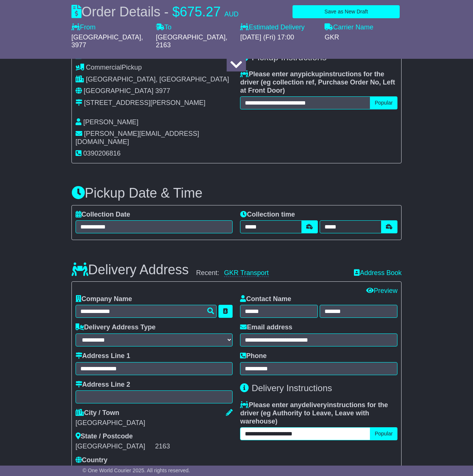 Image resolution: width=473 pixels, height=476 pixels. What do you see at coordinates (107, 41) in the screenshot?
I see `span: , 3977` at bounding box center [107, 41].